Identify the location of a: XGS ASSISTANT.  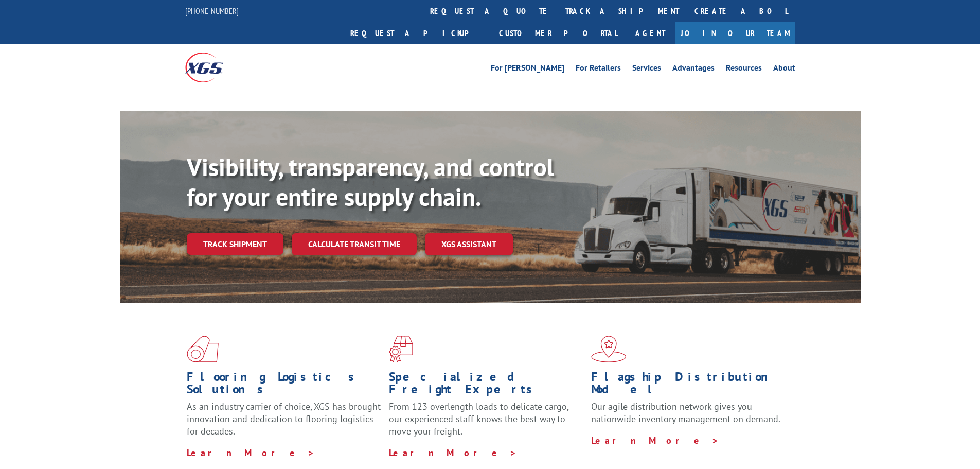
(469, 244).